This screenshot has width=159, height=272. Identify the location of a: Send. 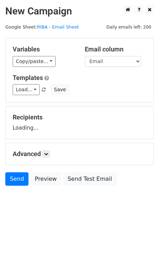
(17, 179).